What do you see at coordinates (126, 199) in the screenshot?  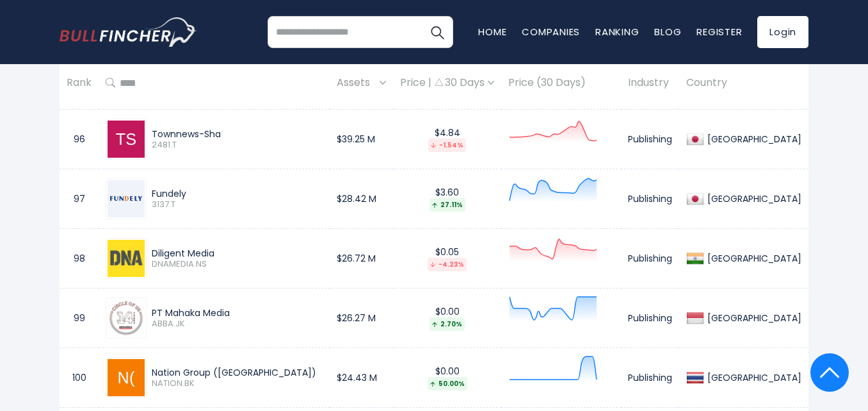 I see `img: 3137.T.png` at bounding box center [126, 199].